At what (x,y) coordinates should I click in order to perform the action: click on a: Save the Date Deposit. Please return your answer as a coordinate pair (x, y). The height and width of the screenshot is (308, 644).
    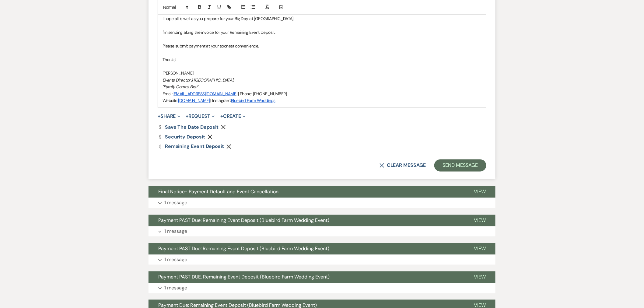
    Looking at the image, I should click on (188, 127).